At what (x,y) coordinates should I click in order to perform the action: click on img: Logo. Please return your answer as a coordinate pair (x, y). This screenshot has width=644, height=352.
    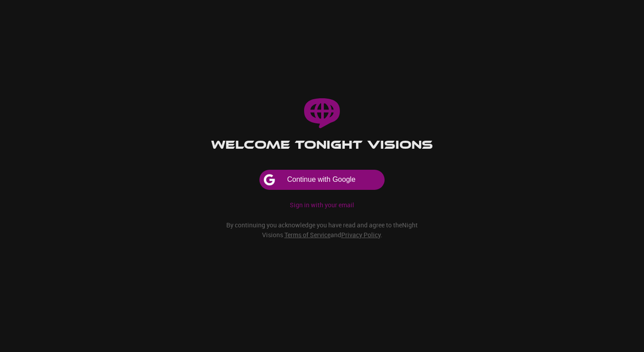
    Looking at the image, I should click on (322, 113).